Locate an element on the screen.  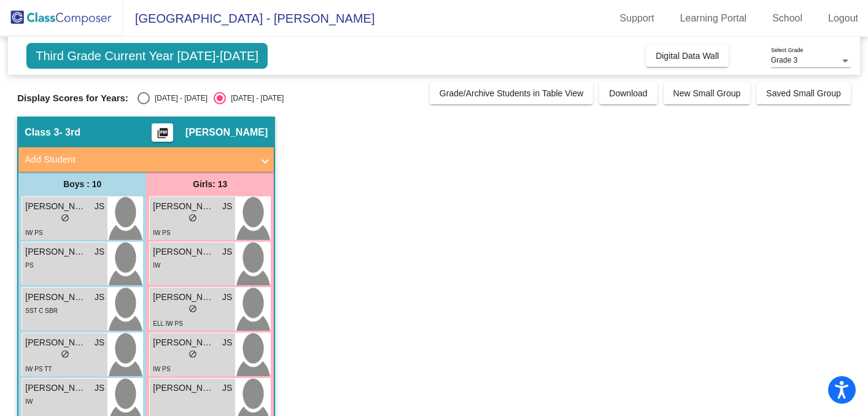
mat-expansion-panel-header: Add Student is located at coordinates (146, 159).